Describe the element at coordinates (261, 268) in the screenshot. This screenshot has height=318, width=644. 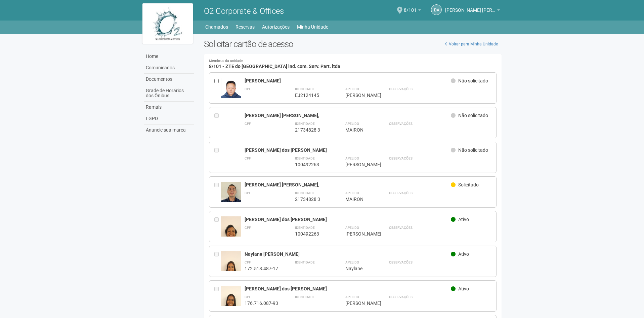
I see `div: 172.518.487-17` at that location.